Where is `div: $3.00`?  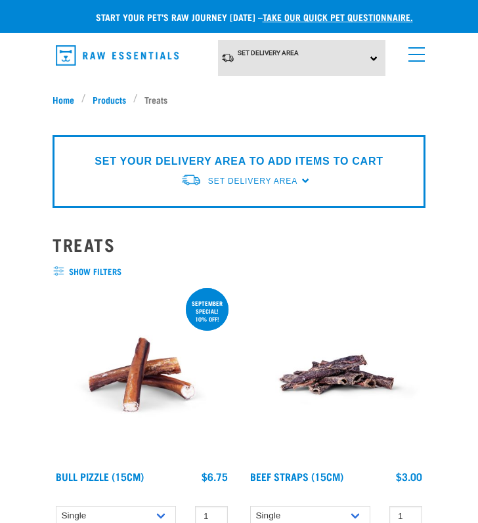 div: $3.00 is located at coordinates (409, 477).